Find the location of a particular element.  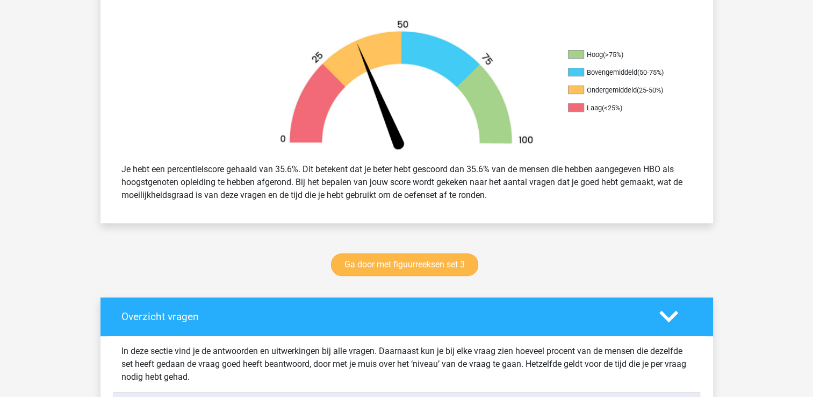

div: (50-75%) is located at coordinates (650, 72).